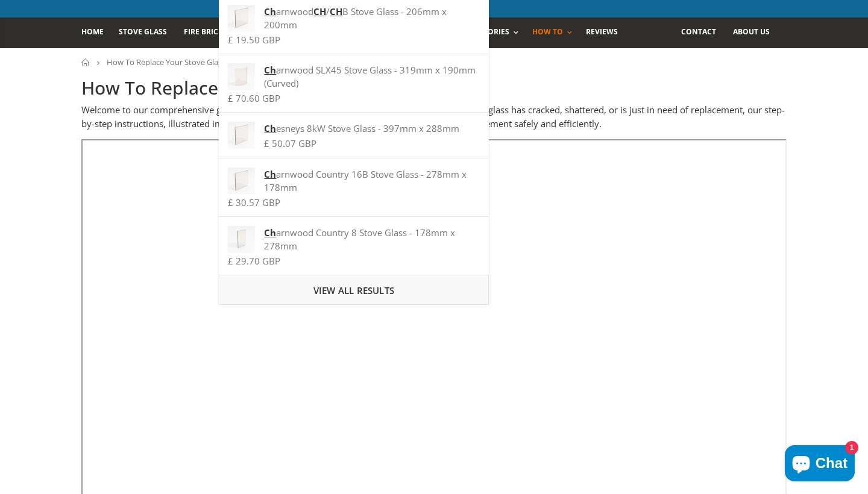 The width and height of the screenshot is (868, 494). What do you see at coordinates (434, 116) in the screenshot?
I see `p: Welcome to our comprehensive guide on replacing your wood-burning stove glass. Whether your glass...` at bounding box center [434, 116].